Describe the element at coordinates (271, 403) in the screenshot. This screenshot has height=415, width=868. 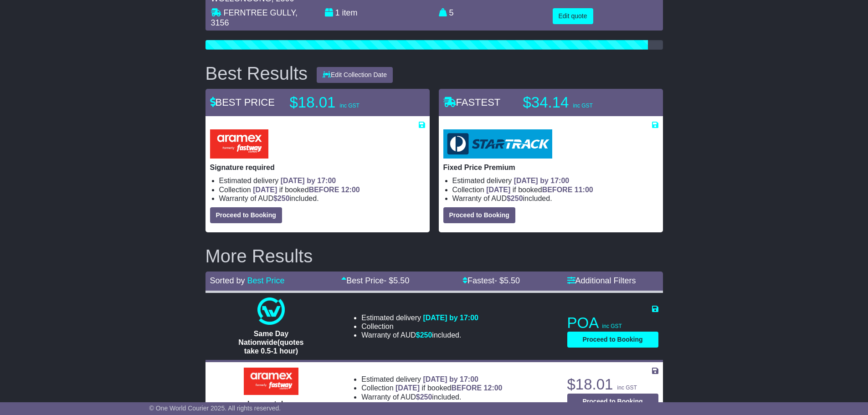
I see `span: Leave at door` at that location.